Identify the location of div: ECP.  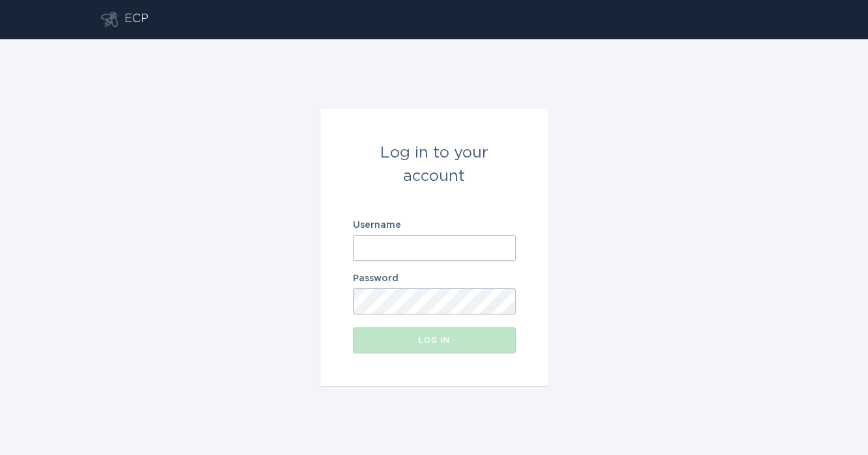
(136, 20).